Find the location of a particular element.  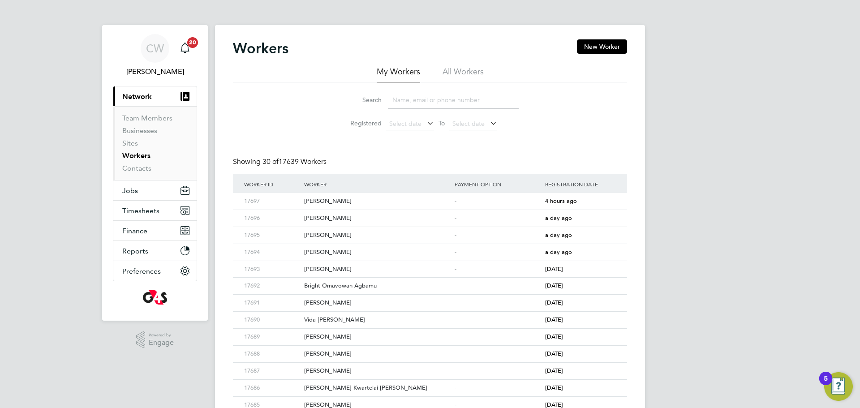

span: To is located at coordinates (441, 123).